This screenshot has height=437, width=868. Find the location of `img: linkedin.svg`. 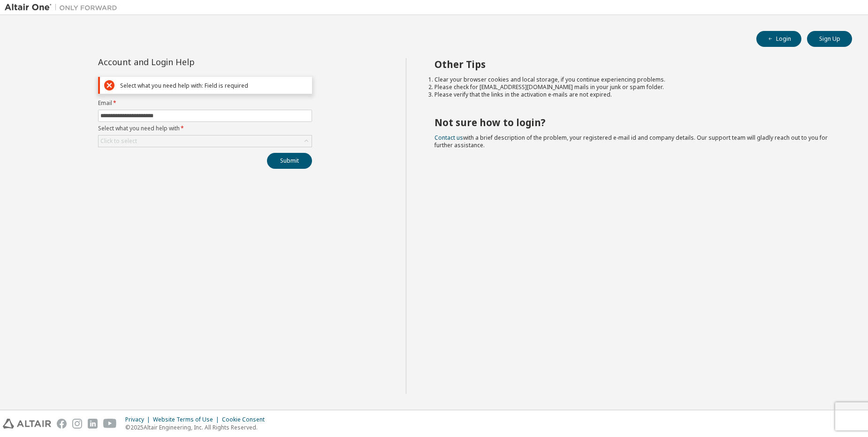

img: linkedin.svg is located at coordinates (93, 424).